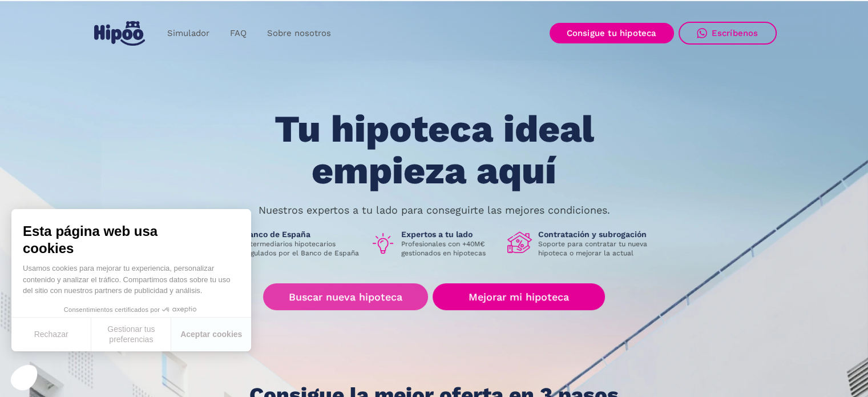 This screenshot has width=868, height=397. What do you see at coordinates (435, 210) in the screenshot?
I see `p: Nuestros expertos a tu lado para conseguirte las mejores condiciones.` at bounding box center [435, 210].